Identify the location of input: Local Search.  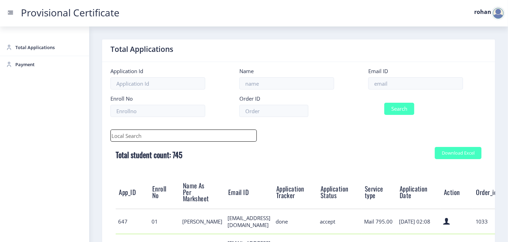
(184, 136).